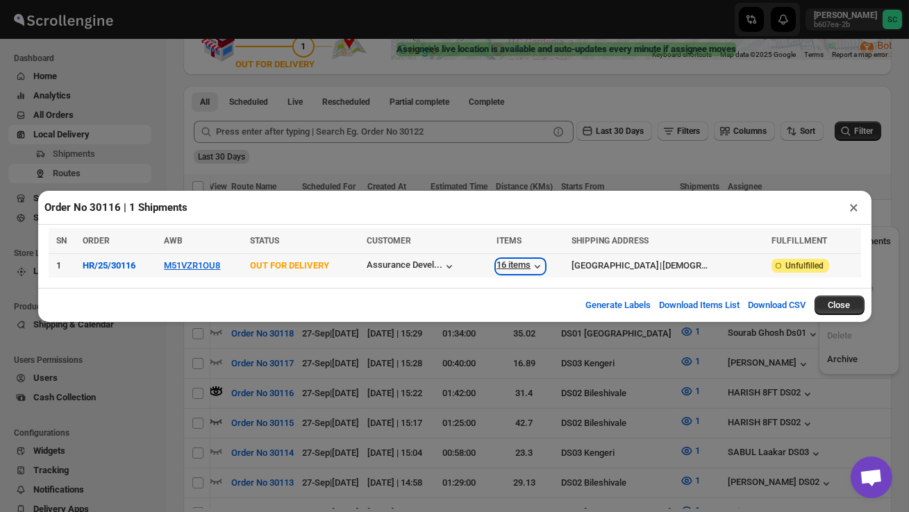 The height and width of the screenshot is (512, 909). Describe the element at coordinates (62, 241) in the screenshot. I see `span: SN` at that location.